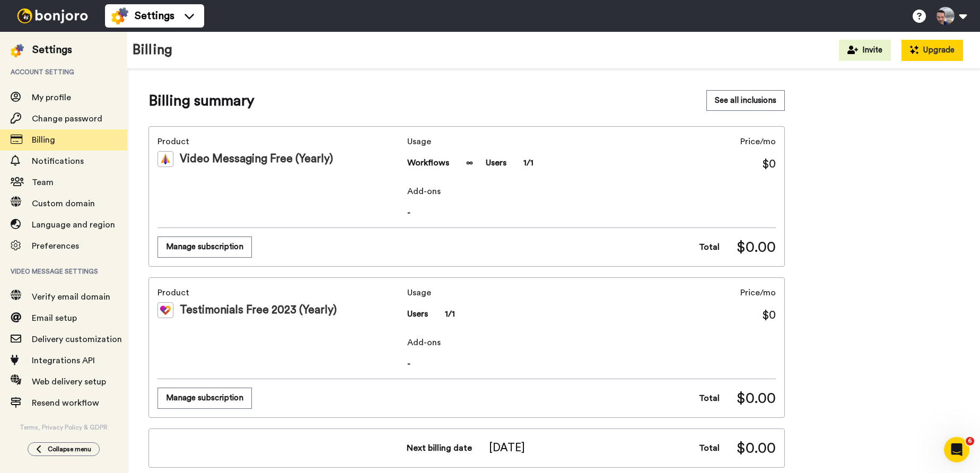 The height and width of the screenshot is (473, 980). Describe the element at coordinates (746, 101) in the screenshot. I see `a: See all inclusions` at that location.